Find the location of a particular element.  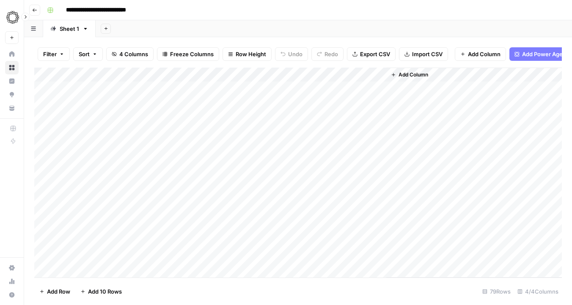

div: 79 Rows is located at coordinates (496, 292).